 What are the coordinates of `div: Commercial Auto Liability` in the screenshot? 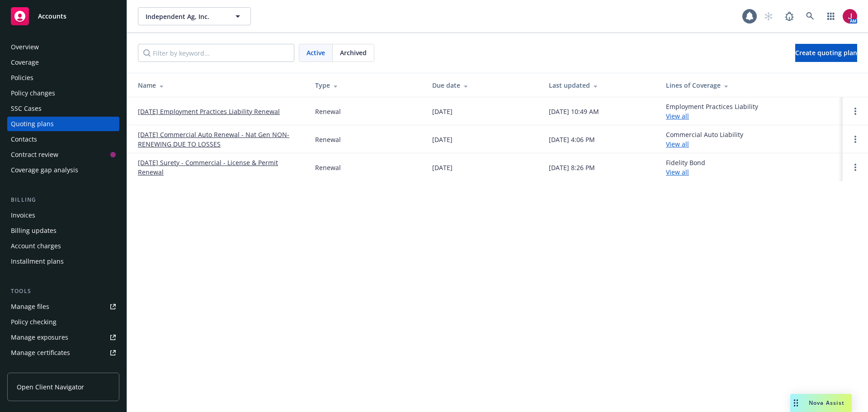 It's located at (704, 139).